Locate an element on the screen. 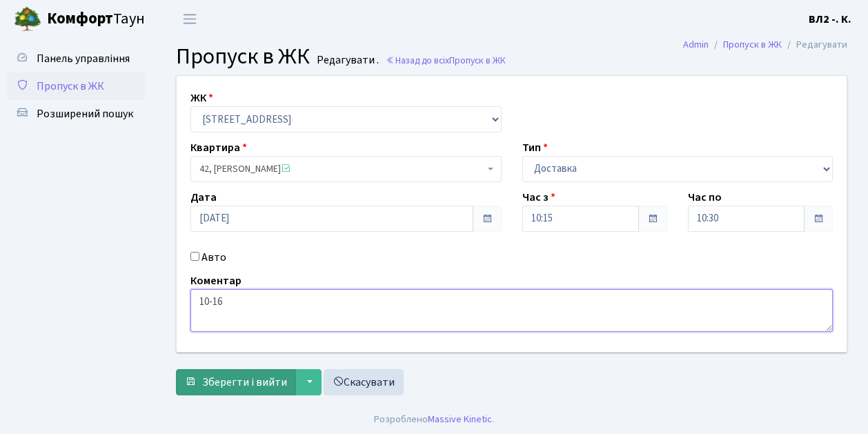  label: Авто is located at coordinates (214, 257).